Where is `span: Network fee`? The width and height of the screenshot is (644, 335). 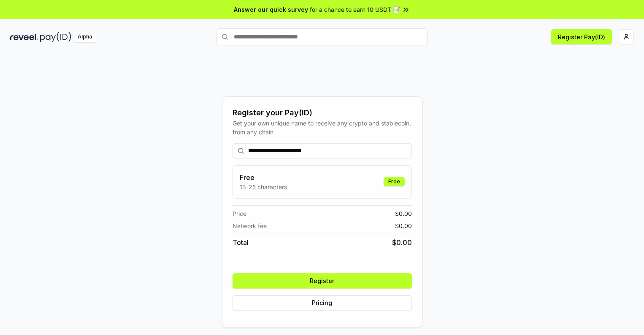 span: Network fee is located at coordinates (249, 226).